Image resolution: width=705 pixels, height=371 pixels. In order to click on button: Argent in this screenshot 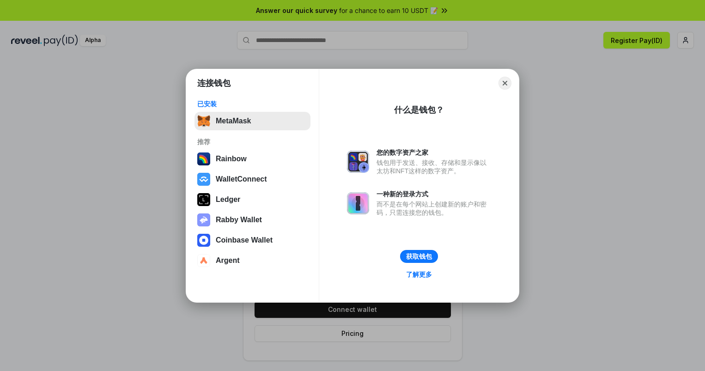, I will do `click(252, 261)`.